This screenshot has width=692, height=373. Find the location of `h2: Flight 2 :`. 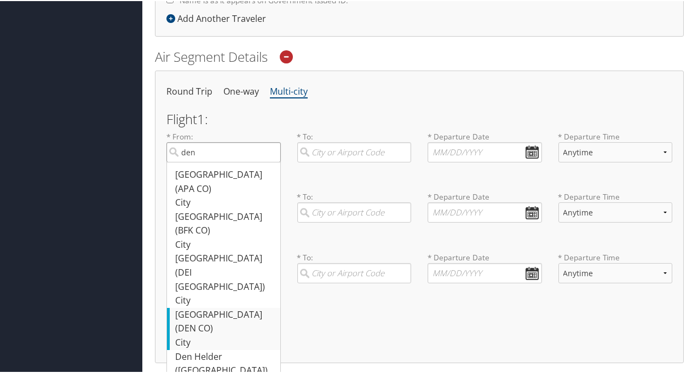

h2: Flight 2 : is located at coordinates (419, 178).